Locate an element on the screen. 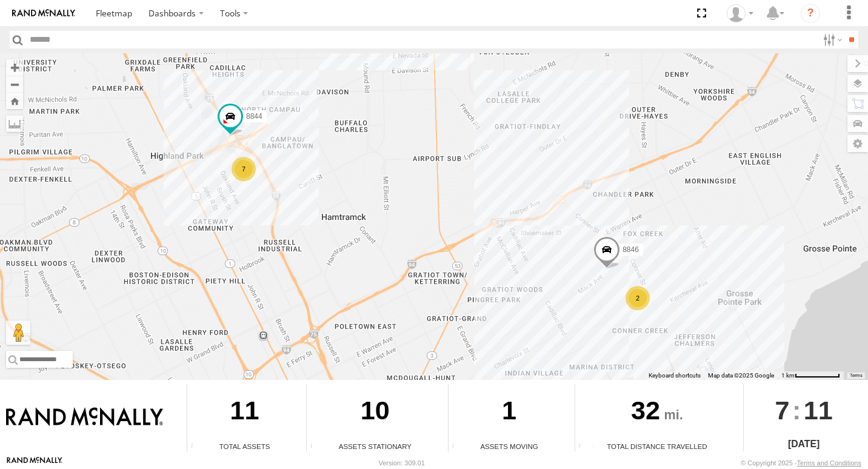 This screenshot has width=868, height=469. div: 7 is located at coordinates (244, 169).